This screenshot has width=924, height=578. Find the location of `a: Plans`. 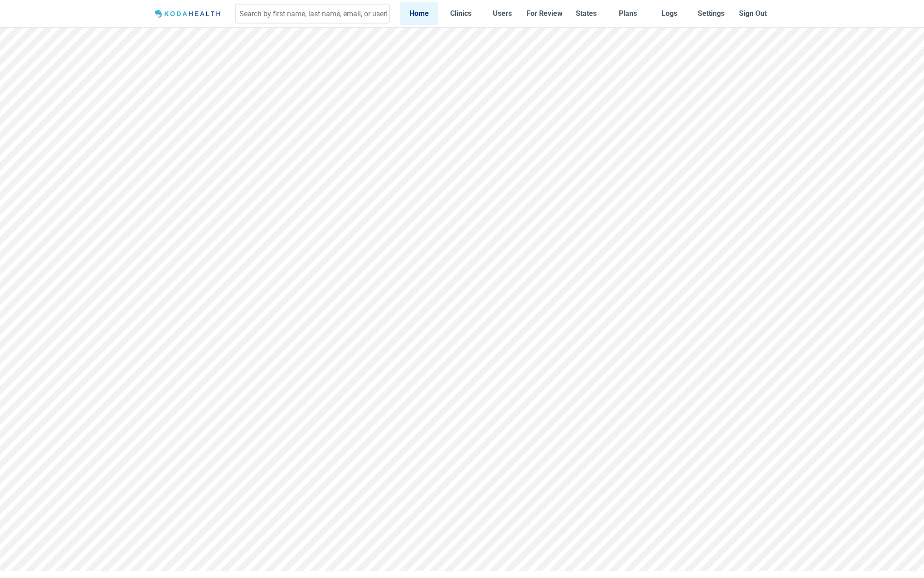

a: Plans is located at coordinates (628, 13).